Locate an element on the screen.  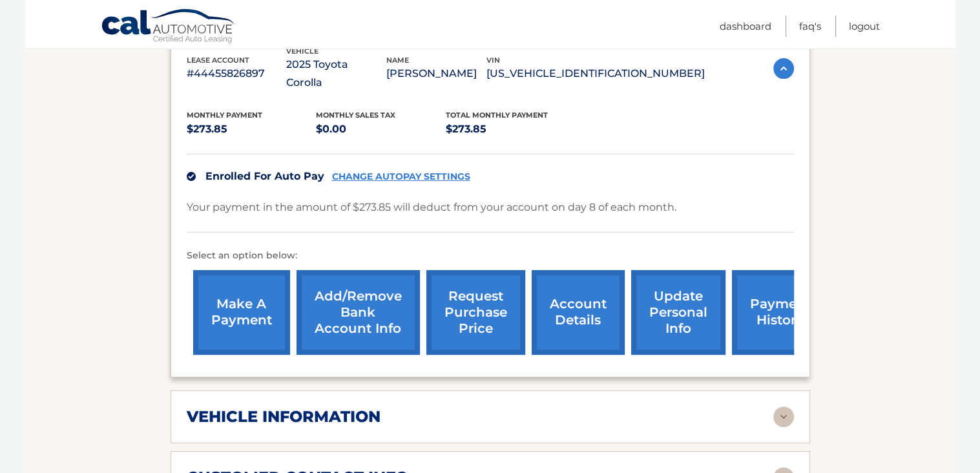
h2: vehicle information is located at coordinates (283, 416).